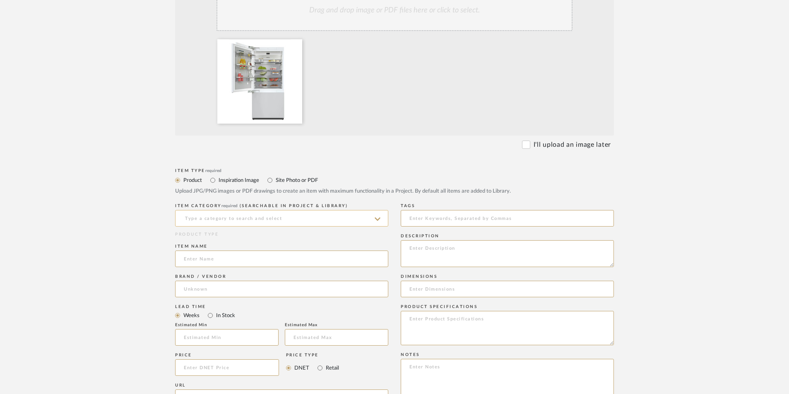  Describe the element at coordinates (336, 338) in the screenshot. I see `input: Estimated Max` at that location.